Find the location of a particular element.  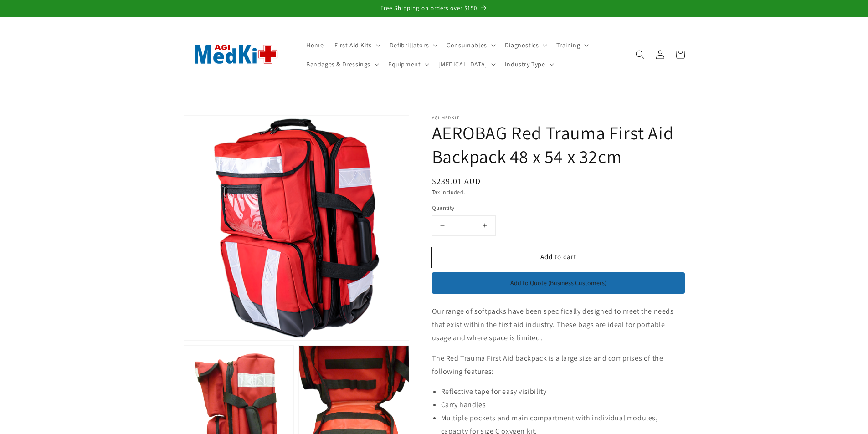

summary: Bandages & Dressings is located at coordinates (342, 64).